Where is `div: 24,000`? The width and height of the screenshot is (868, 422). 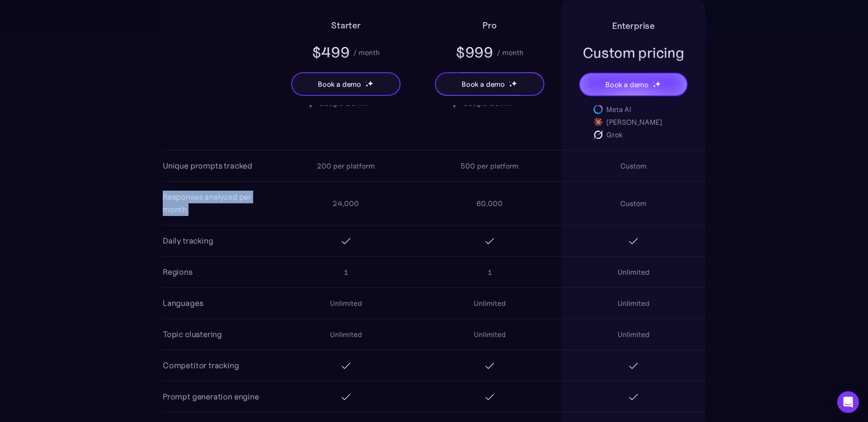
div: 24,000 is located at coordinates (346, 203).